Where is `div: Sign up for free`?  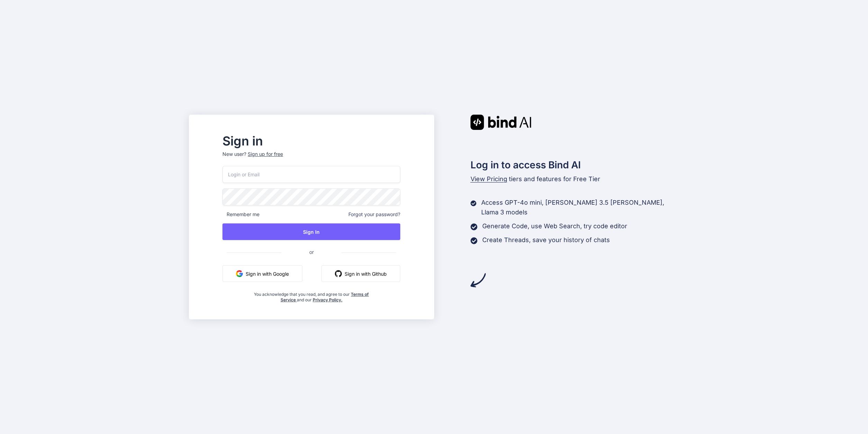 div: Sign up for free is located at coordinates (265, 154).